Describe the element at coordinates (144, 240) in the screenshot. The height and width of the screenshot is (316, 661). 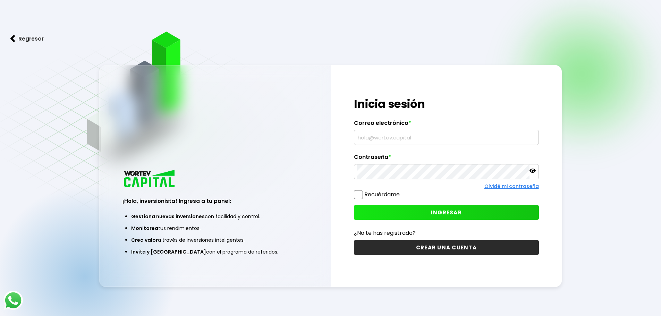
I see `span: Crea valor` at that location.